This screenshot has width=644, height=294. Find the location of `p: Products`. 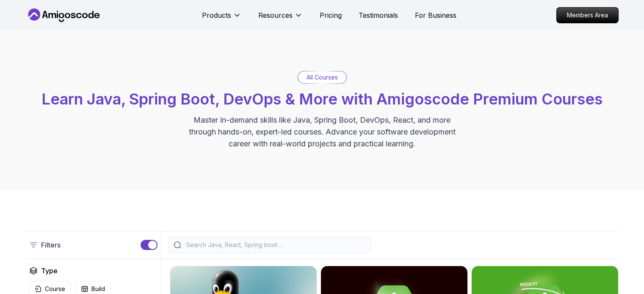

p: Products is located at coordinates (217, 15).